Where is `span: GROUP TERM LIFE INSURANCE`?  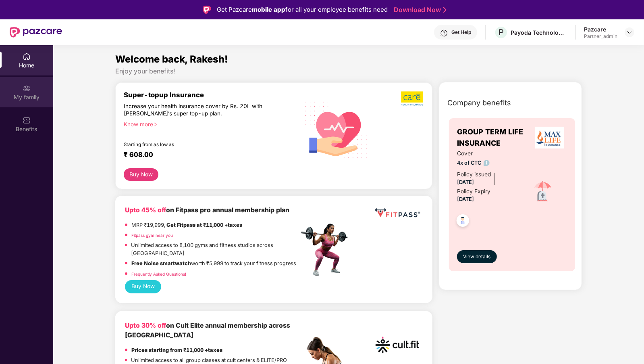 span: GROUP TERM LIFE INSURANCE is located at coordinates (495, 138).